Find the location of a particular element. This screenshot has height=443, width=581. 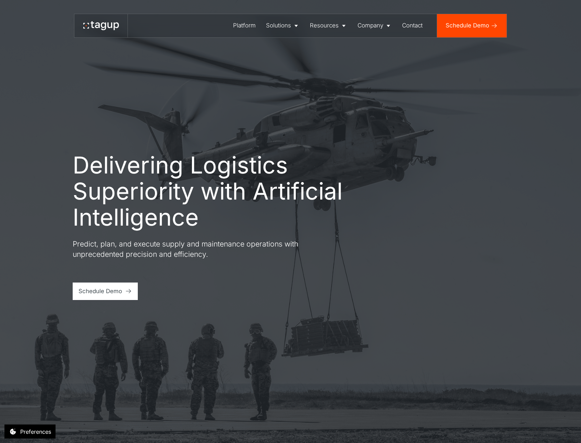

h1: Delivering Logistics Superiority with Artificial Intelligence is located at coordinates (217, 191).